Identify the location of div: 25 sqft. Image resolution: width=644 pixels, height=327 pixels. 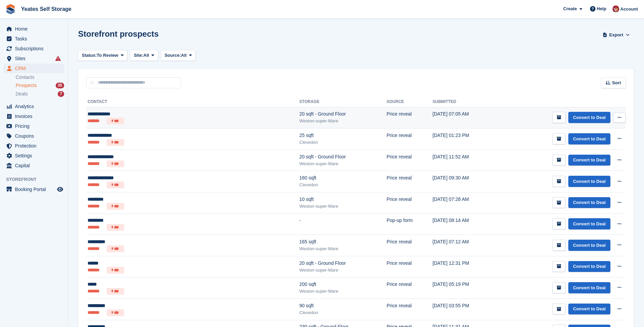
(343, 135).